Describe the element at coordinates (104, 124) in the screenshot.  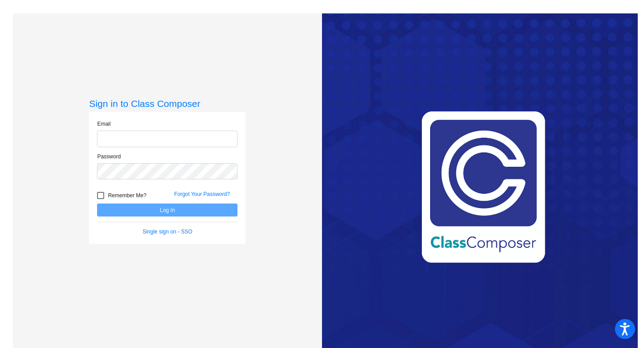
I see `label: Email` at that location.